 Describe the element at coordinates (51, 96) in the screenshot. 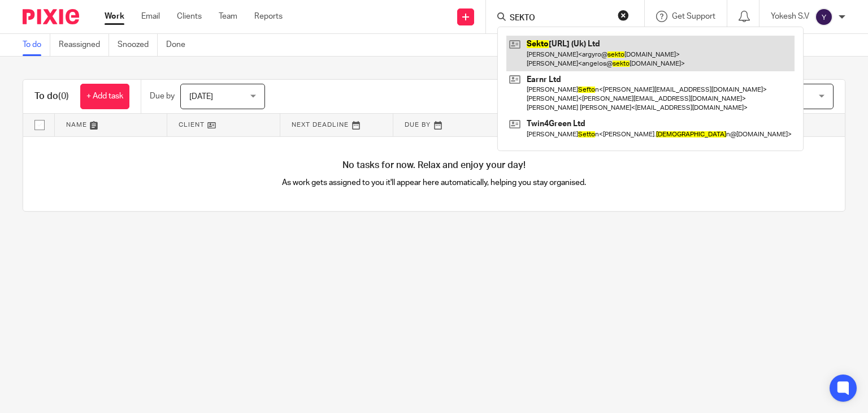

I see `h1: To do` at that location.